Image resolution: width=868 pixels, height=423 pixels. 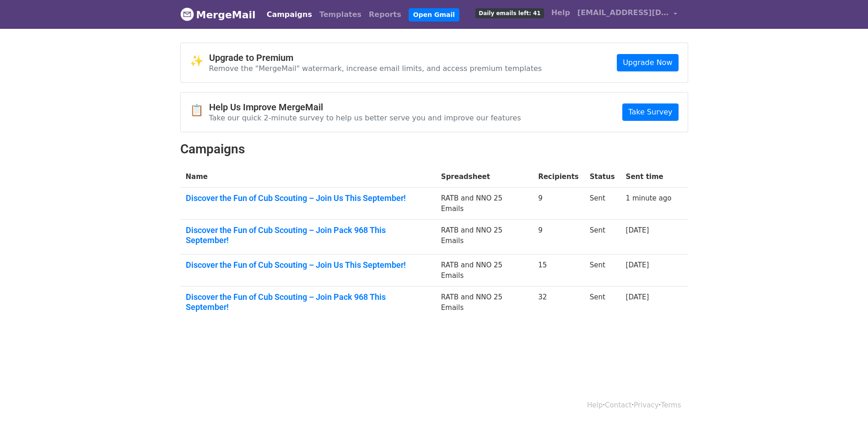 What do you see at coordinates (558, 270) in the screenshot?
I see `td: 15` at bounding box center [558, 270].